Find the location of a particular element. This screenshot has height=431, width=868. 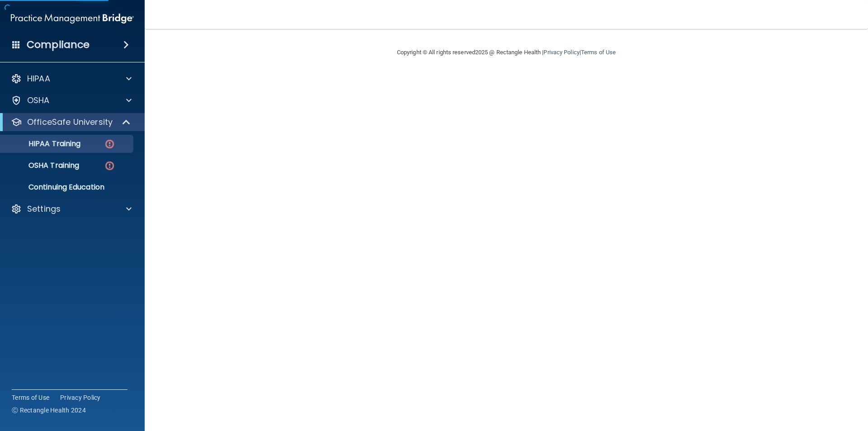

p: OSHA Training is located at coordinates (42, 165).